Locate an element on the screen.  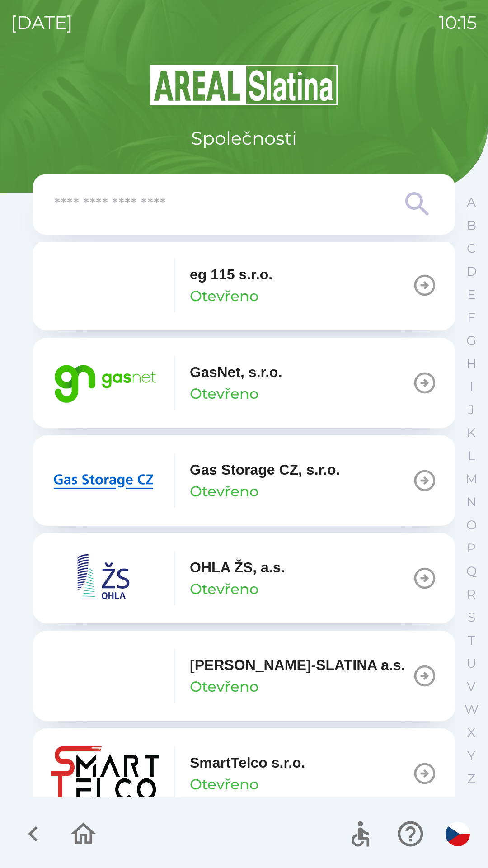
button: K is located at coordinates (471, 433).